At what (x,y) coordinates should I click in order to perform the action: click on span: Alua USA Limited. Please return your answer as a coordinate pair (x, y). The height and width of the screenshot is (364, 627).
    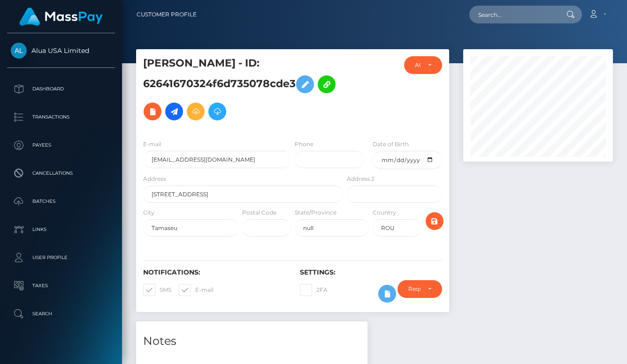
    Looking at the image, I should click on (61, 51).